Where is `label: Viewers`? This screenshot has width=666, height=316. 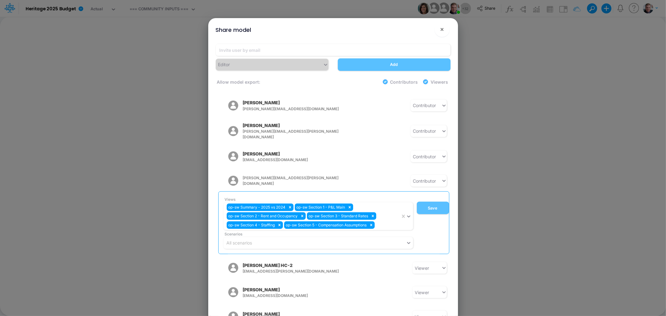
label: Viewers is located at coordinates (439, 82).